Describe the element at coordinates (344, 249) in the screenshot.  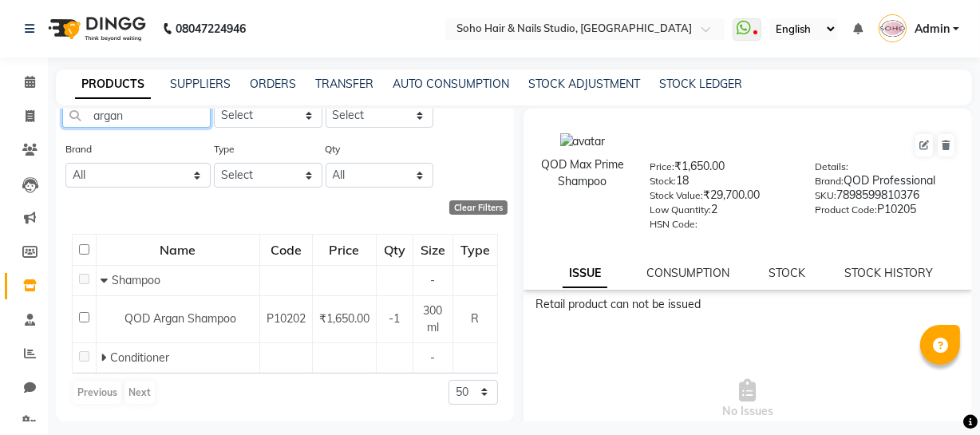
I see `div: Price` at that location.